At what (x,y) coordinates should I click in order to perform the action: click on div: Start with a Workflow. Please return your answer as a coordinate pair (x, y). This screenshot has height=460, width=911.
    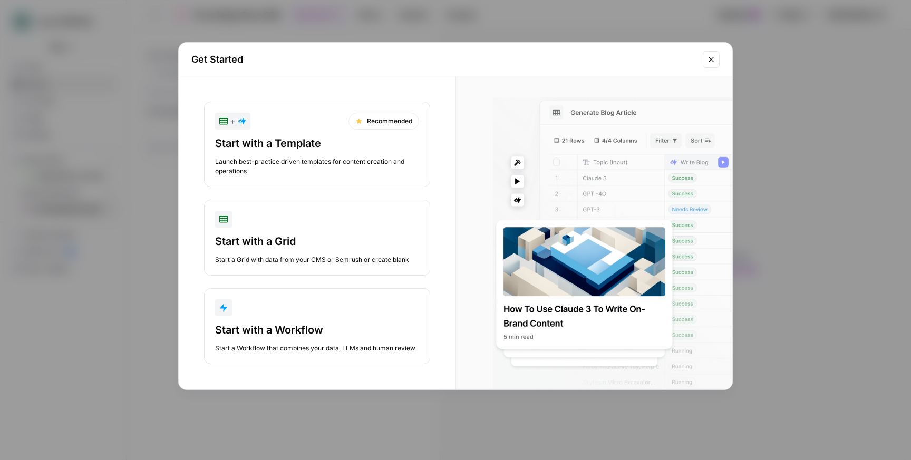
    Looking at the image, I should click on (317, 330).